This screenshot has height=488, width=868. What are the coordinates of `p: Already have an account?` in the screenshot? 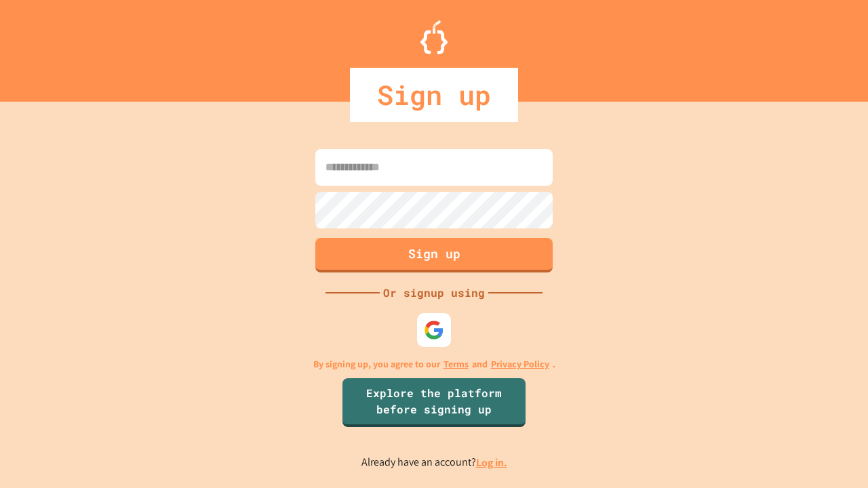 It's located at (434, 462).